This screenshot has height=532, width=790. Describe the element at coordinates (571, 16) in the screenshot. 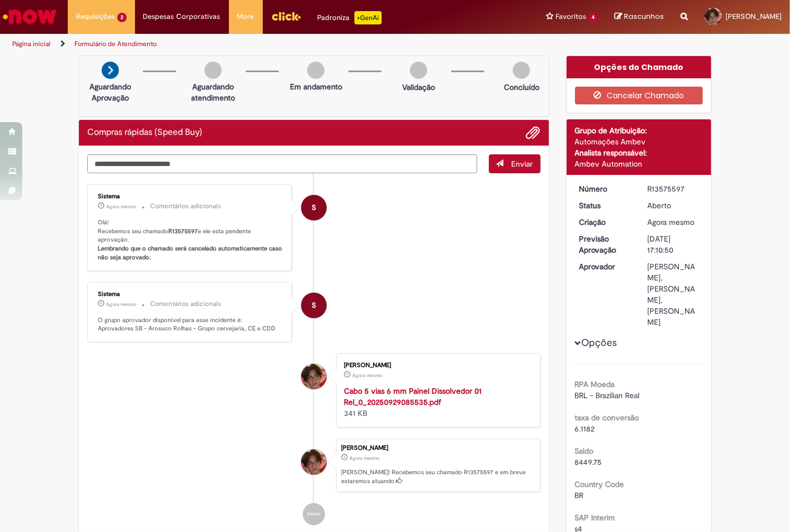

I see `span: Favoritos` at that location.